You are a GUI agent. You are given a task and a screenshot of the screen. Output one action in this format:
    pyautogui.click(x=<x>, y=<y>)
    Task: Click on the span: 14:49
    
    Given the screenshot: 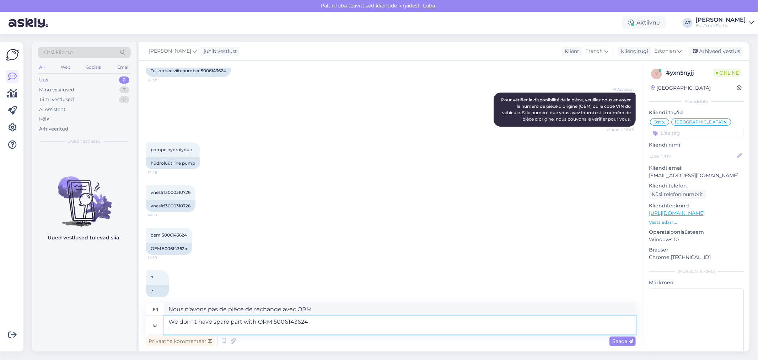 What is the action you would take?
    pyautogui.click(x=161, y=172)
    